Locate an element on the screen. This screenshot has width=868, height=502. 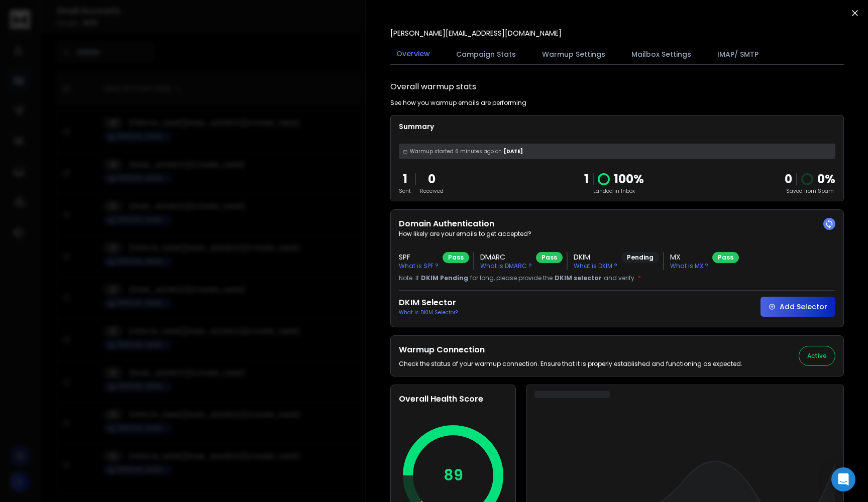
p: 0 % is located at coordinates (826, 179).